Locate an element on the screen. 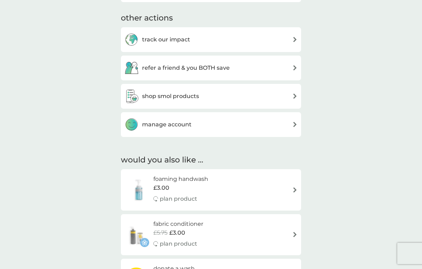 This screenshot has width=422, height=269. img: fabric conditioner is located at coordinates (137, 234).